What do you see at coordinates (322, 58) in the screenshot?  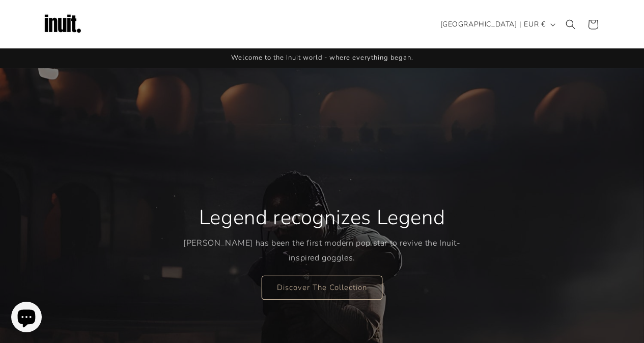 I see `div: Announcement` at bounding box center [322, 58].